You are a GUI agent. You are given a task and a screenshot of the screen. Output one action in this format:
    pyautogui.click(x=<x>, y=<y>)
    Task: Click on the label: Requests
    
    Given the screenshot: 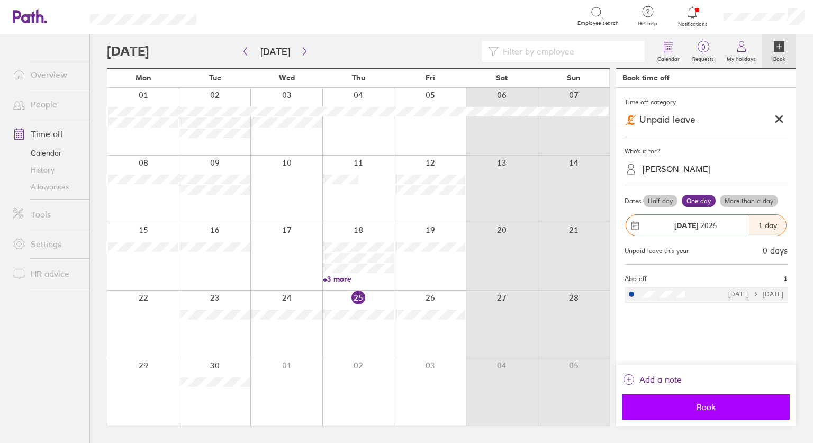 What is the action you would take?
    pyautogui.click(x=703, y=58)
    